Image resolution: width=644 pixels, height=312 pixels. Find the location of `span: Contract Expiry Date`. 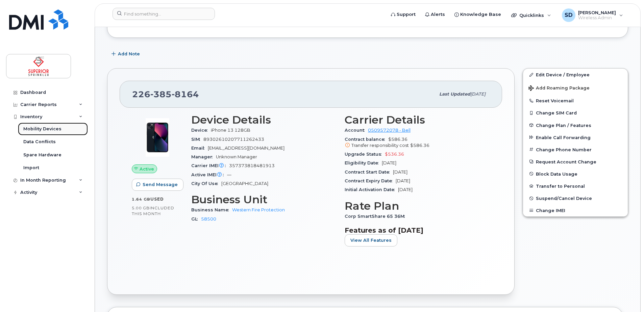

span: Contract Expiry Date is located at coordinates (370, 181).